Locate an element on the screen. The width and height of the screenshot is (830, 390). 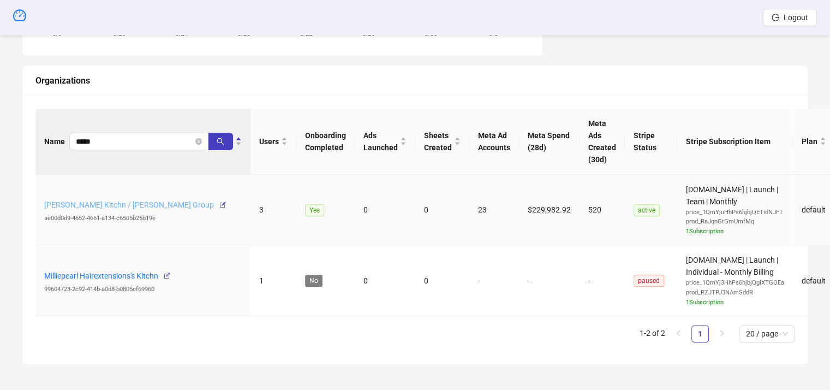
tspan: 8/6 is located at coordinates (57, 33).